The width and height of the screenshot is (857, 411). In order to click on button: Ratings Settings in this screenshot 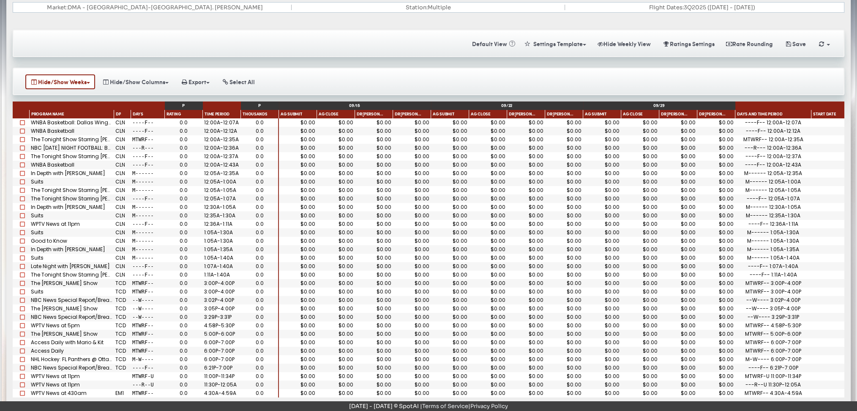, I will do `click(688, 44)`.